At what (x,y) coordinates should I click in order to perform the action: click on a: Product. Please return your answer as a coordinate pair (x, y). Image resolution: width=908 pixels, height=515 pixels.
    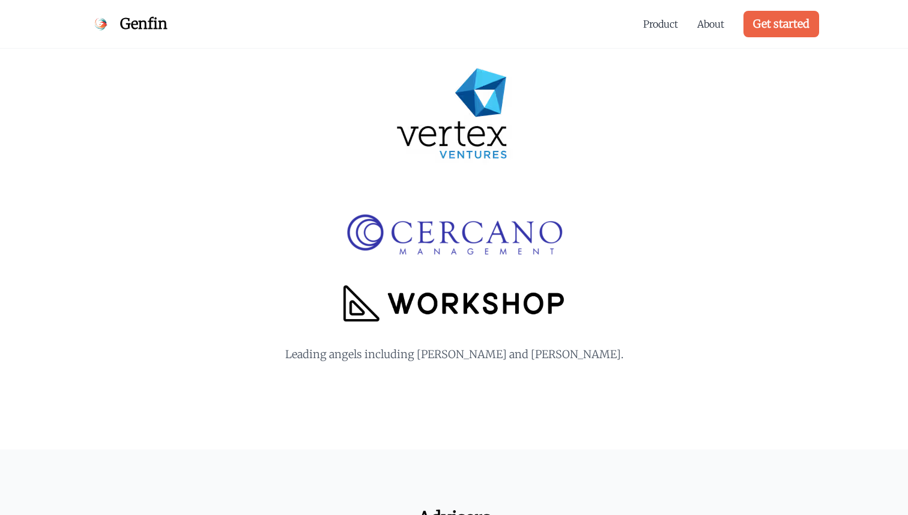
    Looking at the image, I should click on (661, 24).